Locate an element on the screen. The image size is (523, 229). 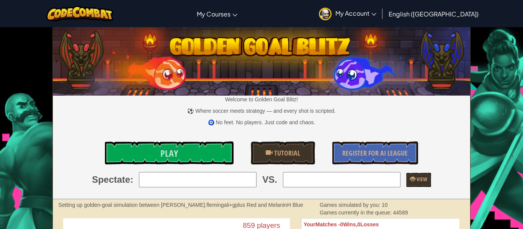
span: Games simulated by you: is located at coordinates (351, 205).